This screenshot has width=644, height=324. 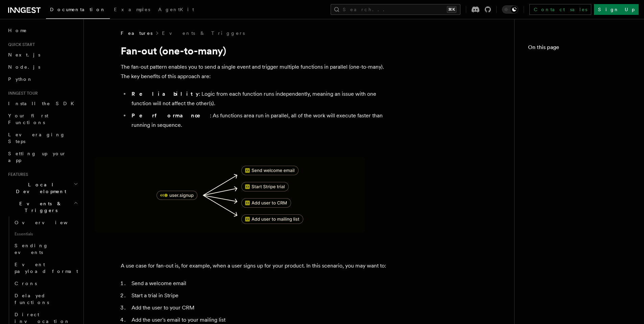 I want to click on span: Examples, so click(x=132, y=9).